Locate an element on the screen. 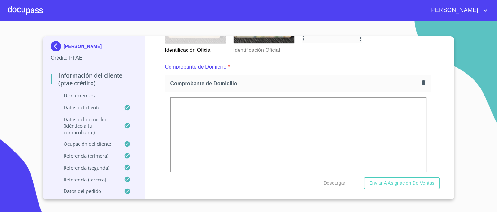 This screenshot has height=212, width=497. p: Documentos is located at coordinates (94, 95).